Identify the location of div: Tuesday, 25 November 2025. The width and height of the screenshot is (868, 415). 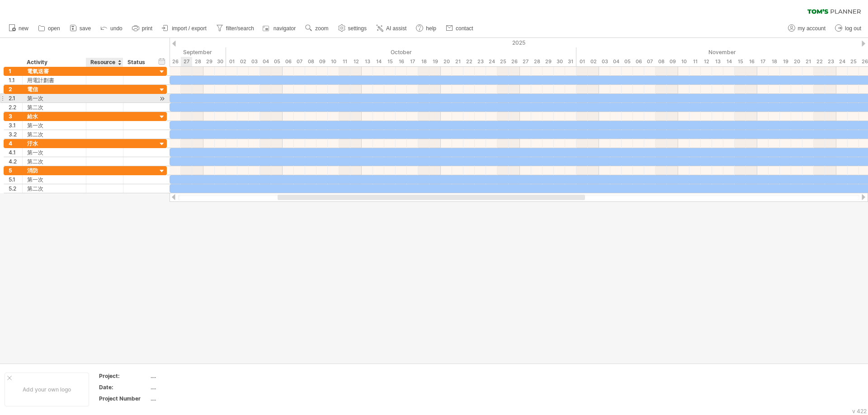
(853, 61).